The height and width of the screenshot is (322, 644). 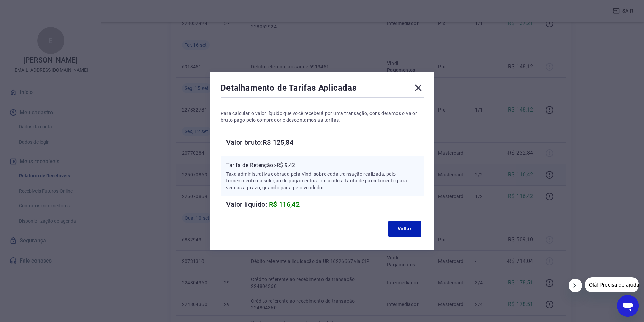 What do you see at coordinates (322, 89) in the screenshot?
I see `div: Detalhamento de Tarifas Aplicadas` at bounding box center [322, 89].